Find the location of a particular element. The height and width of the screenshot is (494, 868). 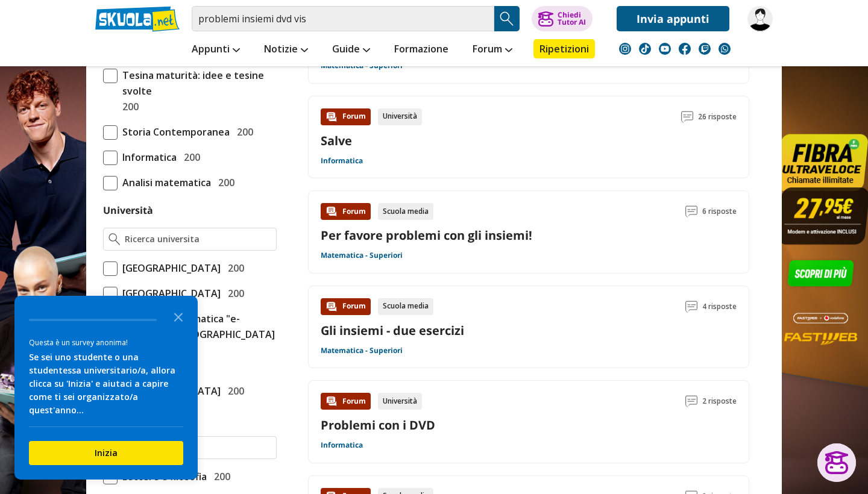

label: Università is located at coordinates (128, 211).